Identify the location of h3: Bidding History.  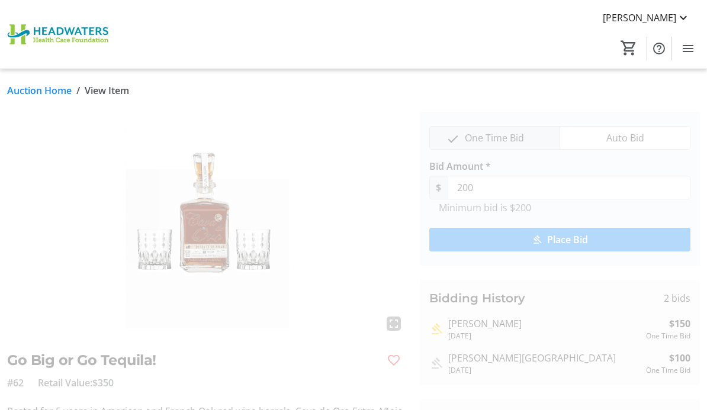
(477, 298).